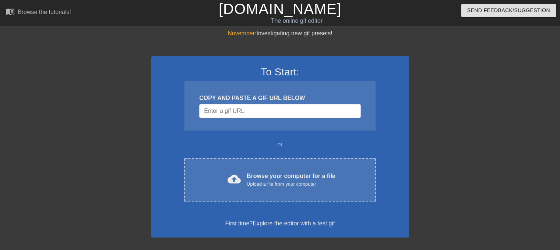 The image size is (560, 250). Describe the element at coordinates (242, 33) in the screenshot. I see `span: November:` at that location.